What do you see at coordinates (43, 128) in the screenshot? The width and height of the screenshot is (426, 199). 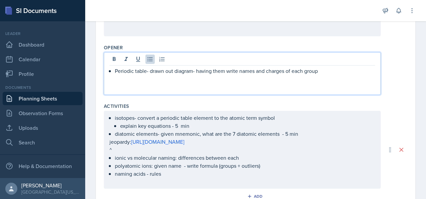 I see `a: Uploads` at bounding box center [43, 128].